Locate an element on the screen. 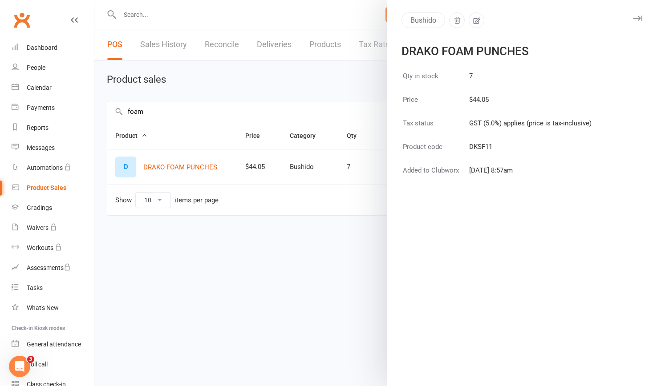 The height and width of the screenshot is (386, 657). div: Messages is located at coordinates (41, 148).